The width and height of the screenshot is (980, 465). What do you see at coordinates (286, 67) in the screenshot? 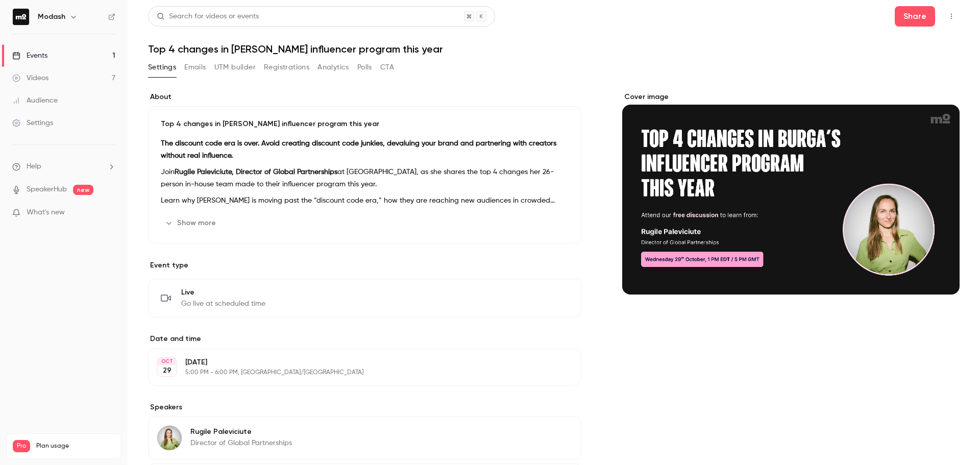
I see `button: Registrations` at bounding box center [286, 67].